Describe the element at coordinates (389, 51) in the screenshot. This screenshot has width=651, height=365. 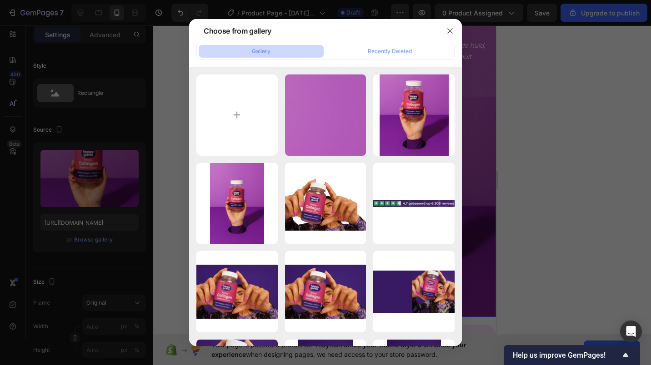
I see `div: Recently Deleted` at that location.